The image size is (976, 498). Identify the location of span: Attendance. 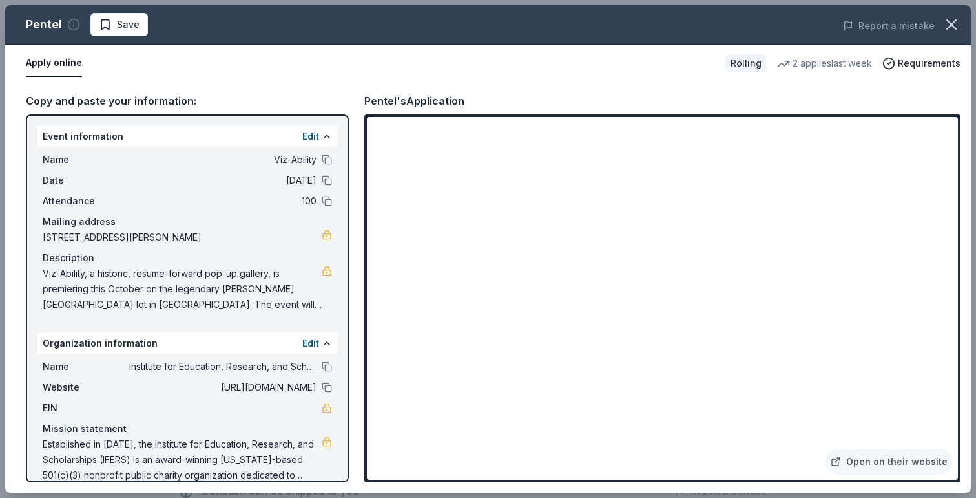
(86, 201).